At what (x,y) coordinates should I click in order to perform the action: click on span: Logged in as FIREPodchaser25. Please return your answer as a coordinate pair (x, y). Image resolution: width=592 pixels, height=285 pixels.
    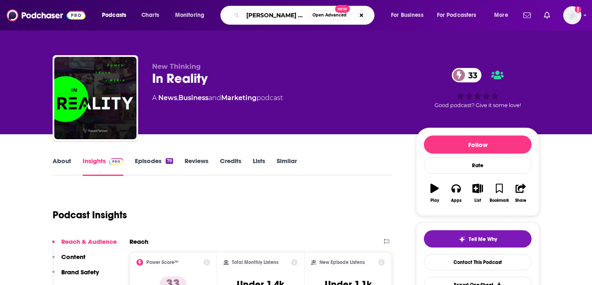
    Looking at the image, I should click on (572, 15).